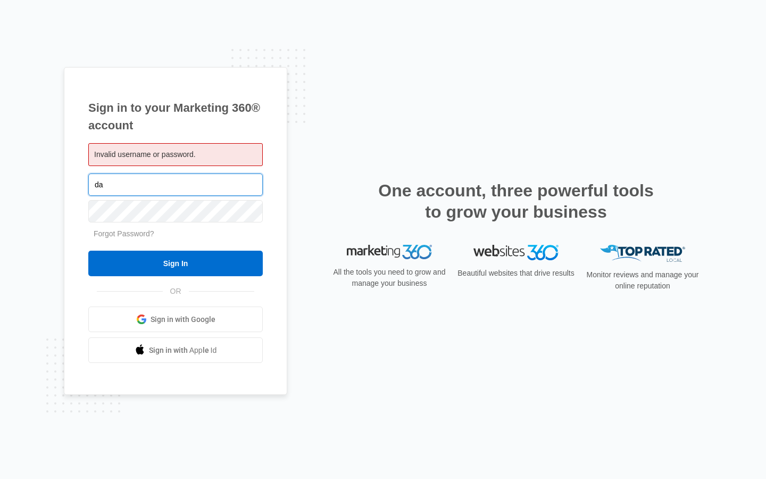 This screenshot has height=479, width=766. Describe the element at coordinates (183, 350) in the screenshot. I see `span: Sign in with Apple Id` at that location.